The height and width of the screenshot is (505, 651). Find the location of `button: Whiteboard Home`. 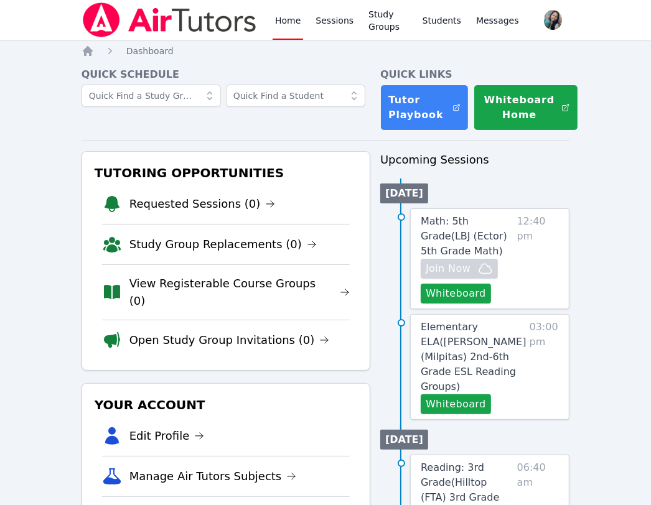

button: Whiteboard Home is located at coordinates (526, 108).